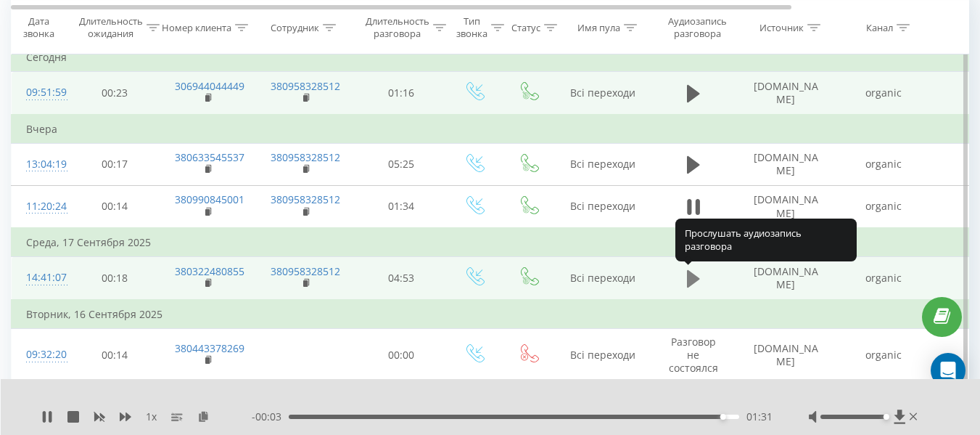  Describe the element at coordinates (197, 27) in the screenshot. I see `div: Номер клиента` at that location.